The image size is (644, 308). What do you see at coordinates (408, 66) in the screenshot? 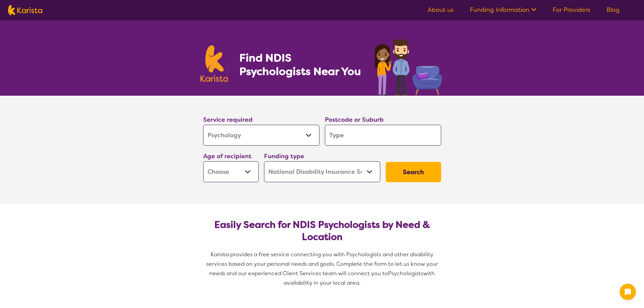
I see `img: psychology` at bounding box center [408, 66].